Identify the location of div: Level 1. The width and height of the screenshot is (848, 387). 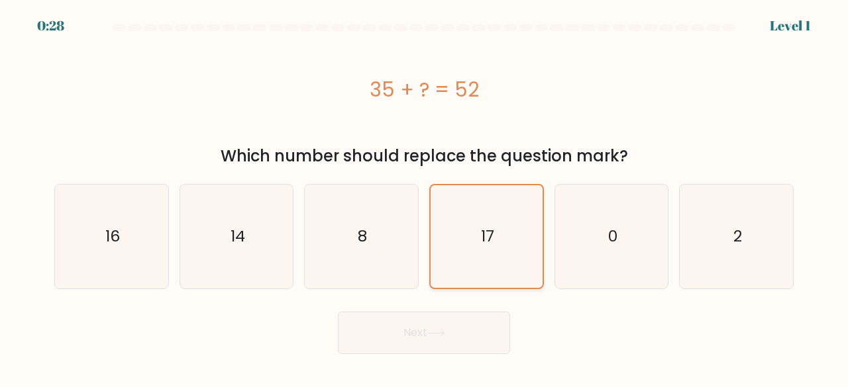
(790, 26).